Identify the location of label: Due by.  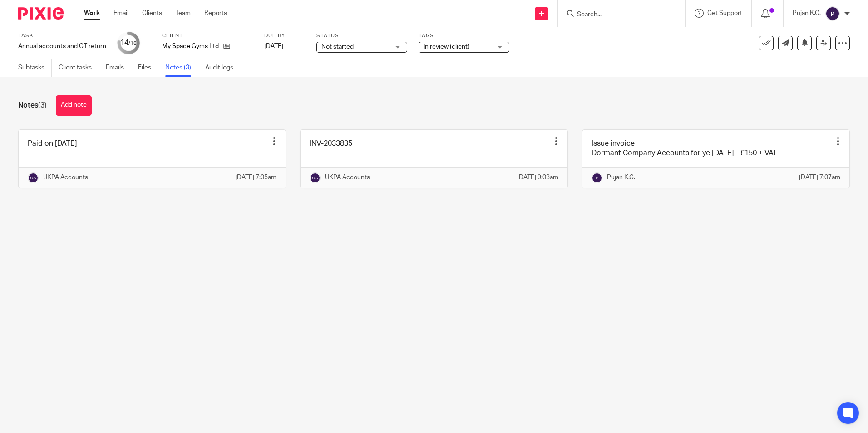
(285, 36).